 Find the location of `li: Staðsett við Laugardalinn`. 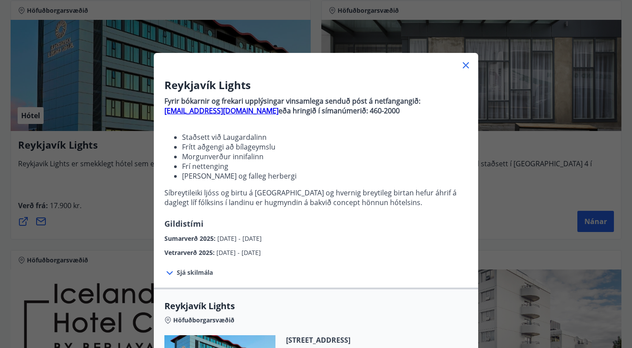

li: Staðsett við Laugardalinn is located at coordinates (325, 137).